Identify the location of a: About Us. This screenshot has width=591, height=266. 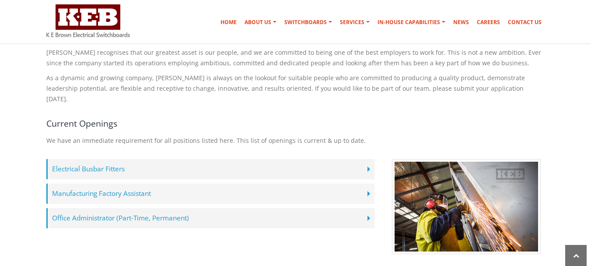
(260, 22).